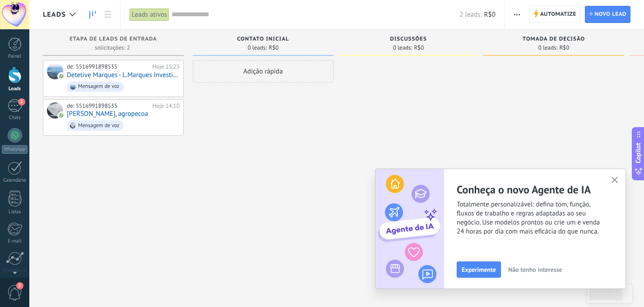  I want to click on span: Experimente, so click(479, 270).